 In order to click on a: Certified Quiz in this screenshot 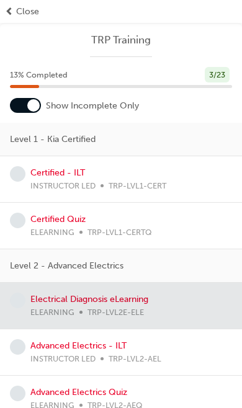, I will do `click(58, 219)`.